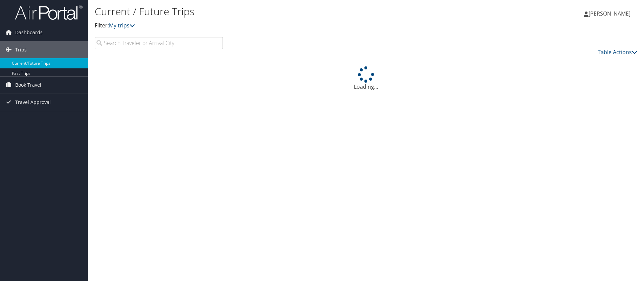 This screenshot has width=644, height=281. What do you see at coordinates (618, 53) in the screenshot?
I see `a: Table Actions` at bounding box center [618, 53].